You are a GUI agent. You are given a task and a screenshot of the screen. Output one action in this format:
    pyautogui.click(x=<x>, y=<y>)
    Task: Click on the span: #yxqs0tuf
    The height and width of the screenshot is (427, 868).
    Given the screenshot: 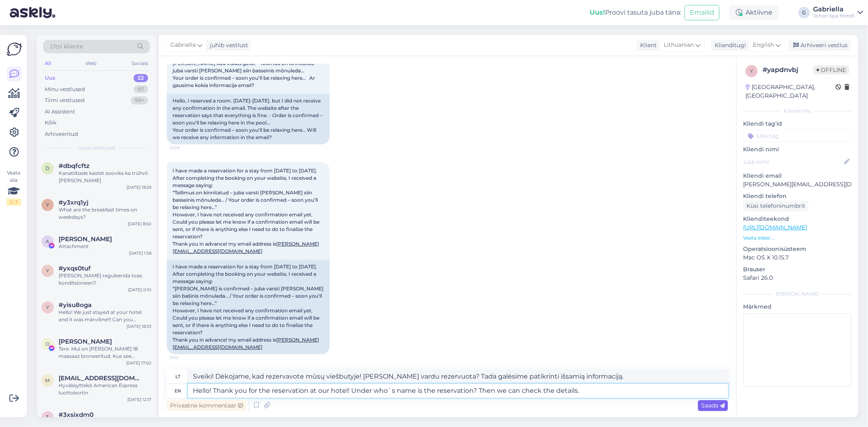 What is the action you would take?
    pyautogui.click(x=75, y=269)
    